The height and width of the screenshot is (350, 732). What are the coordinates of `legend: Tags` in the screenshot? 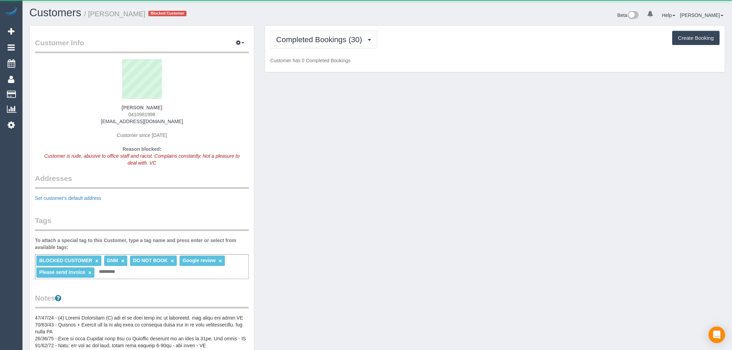 It's located at (142, 223).